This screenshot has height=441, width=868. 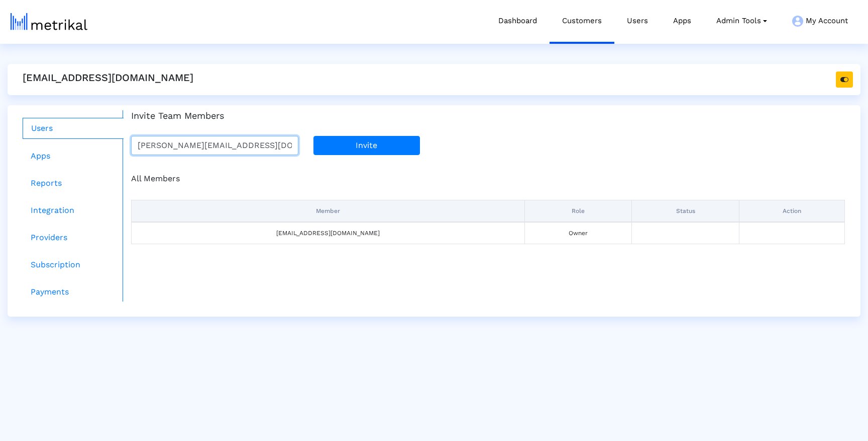 What do you see at coordinates (155, 178) in the screenshot?
I see `span: All Members` at bounding box center [155, 178].